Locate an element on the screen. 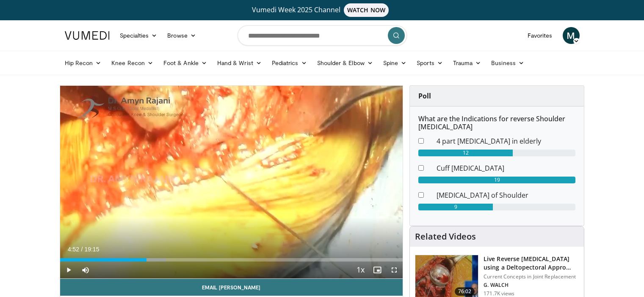  div: 19 is located at coordinates (496, 180).